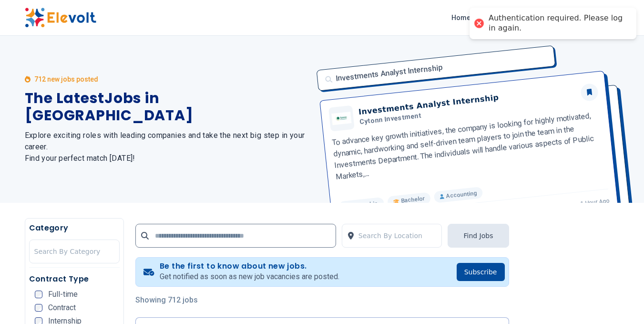 The height and width of the screenshot is (324, 644). I want to click on p: Get notified as soon as new job vacancies are posted., so click(249, 277).